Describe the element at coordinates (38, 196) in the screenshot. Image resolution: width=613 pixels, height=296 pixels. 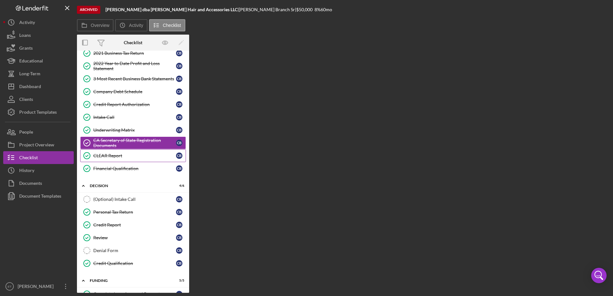
I see `button: Document Templates` at that location.